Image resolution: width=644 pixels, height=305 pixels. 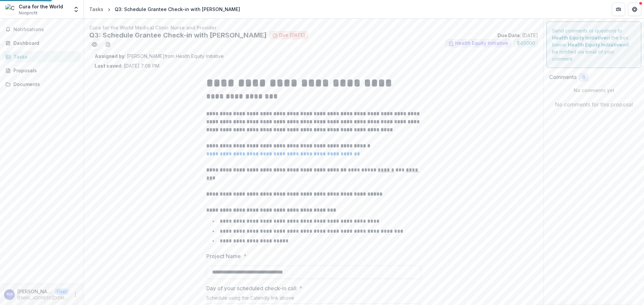 What do you see at coordinates (108, 45) in the screenshot?
I see `button: download-word-button` at bounding box center [108, 45].